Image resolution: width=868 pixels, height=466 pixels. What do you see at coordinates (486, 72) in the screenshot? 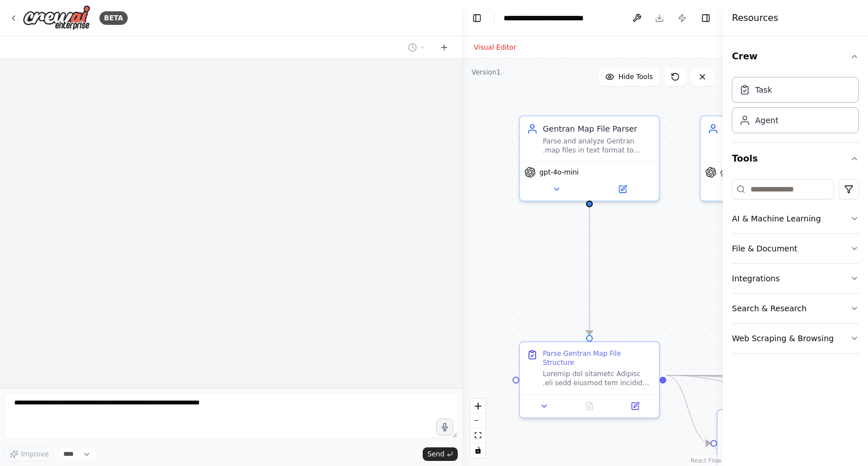
I see `div: Version 1` at bounding box center [486, 72].